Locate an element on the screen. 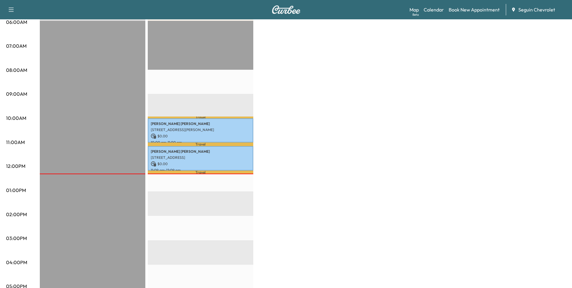 The width and height of the screenshot is (572, 288). a: Book New Appointment is located at coordinates (474, 10).